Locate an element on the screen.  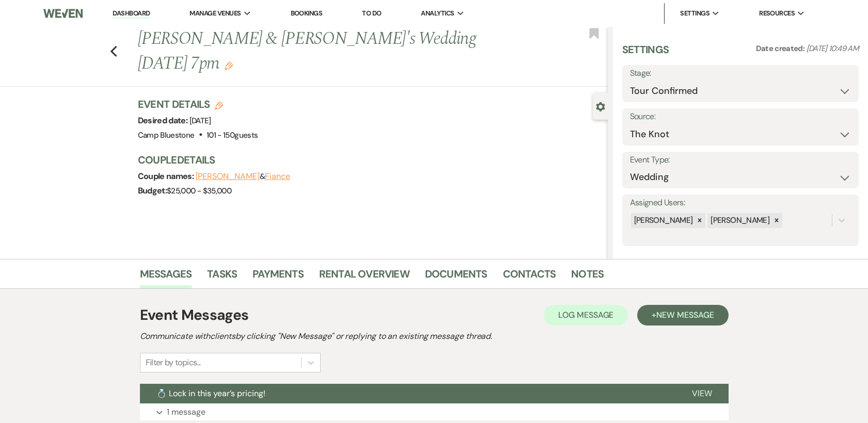
img: Weven Logo is located at coordinates (63, 13).